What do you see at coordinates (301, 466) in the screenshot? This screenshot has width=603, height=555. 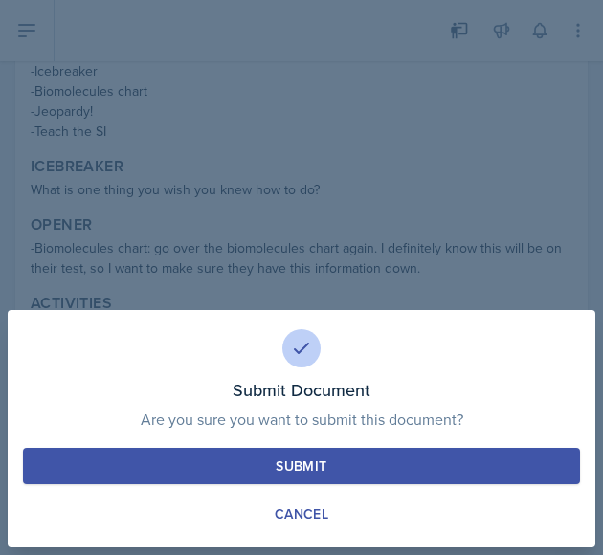 I see `button: Submit` at bounding box center [301, 466].